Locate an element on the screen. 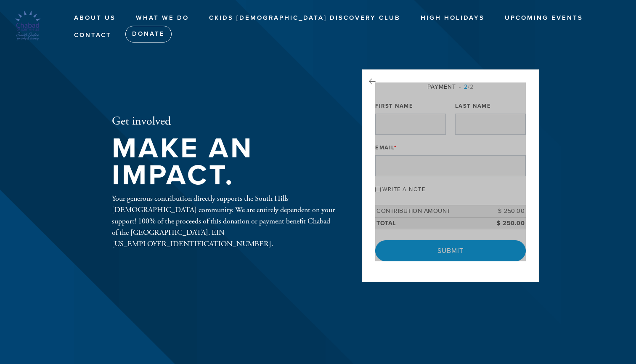 This screenshot has width=636, height=364. a: What We Do is located at coordinates (162, 18).